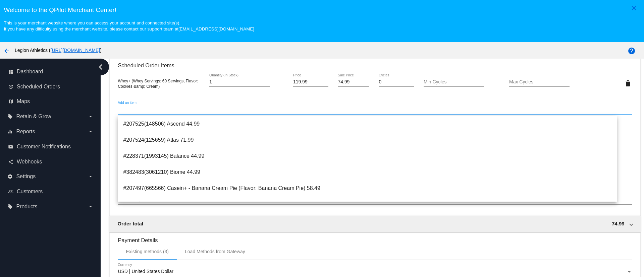  Describe the element at coordinates (43, 147) in the screenshot. I see `span: Customer Notifications` at that location.